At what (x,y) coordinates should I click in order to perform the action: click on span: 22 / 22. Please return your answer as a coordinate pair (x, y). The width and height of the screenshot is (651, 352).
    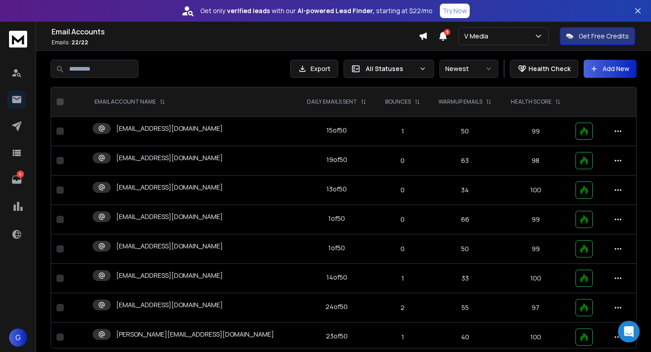
    Looking at the image, I should click on (80, 42).